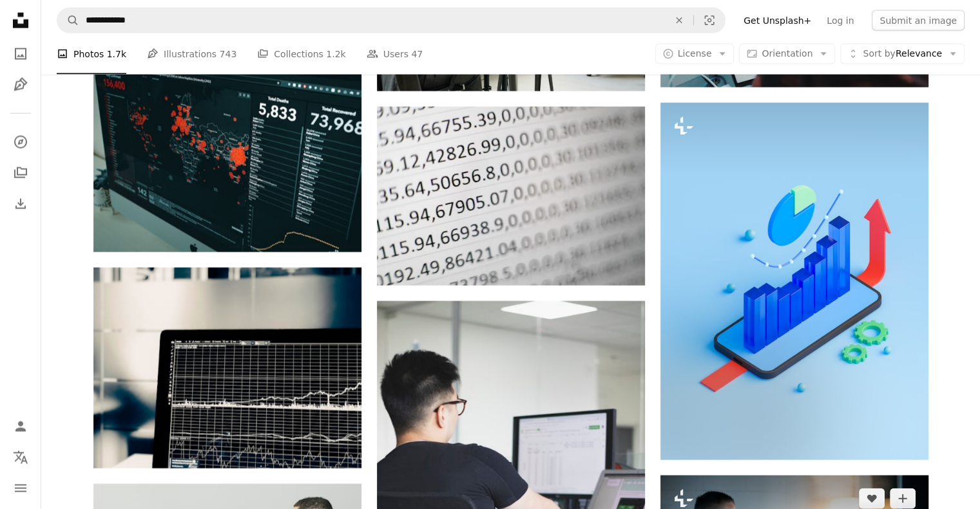 The height and width of the screenshot is (509, 980). What do you see at coordinates (777, 20) in the screenshot?
I see `a: Get Unsplash+` at bounding box center [777, 20].